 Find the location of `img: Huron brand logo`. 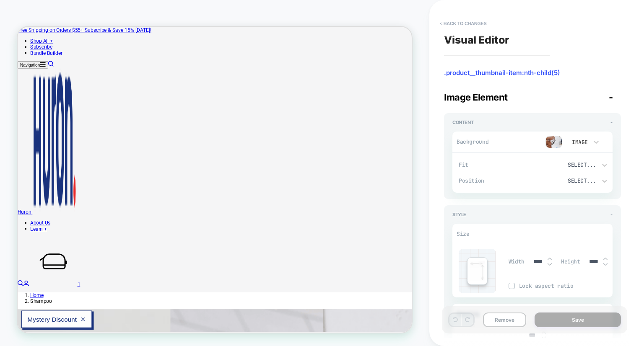

img: Huron brand logo is located at coordinates (49, 153).